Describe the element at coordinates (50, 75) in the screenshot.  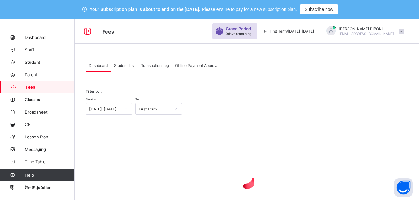
I see `span: Parent` at that location.